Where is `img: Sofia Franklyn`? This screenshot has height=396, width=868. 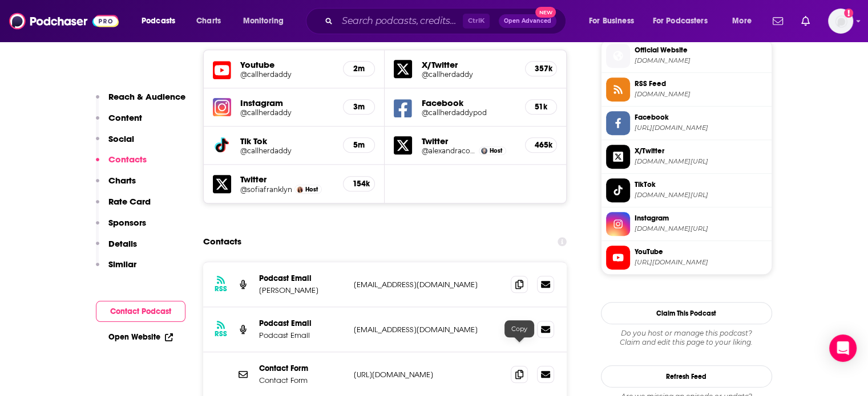
img: Sofia Franklyn is located at coordinates (299, 190).